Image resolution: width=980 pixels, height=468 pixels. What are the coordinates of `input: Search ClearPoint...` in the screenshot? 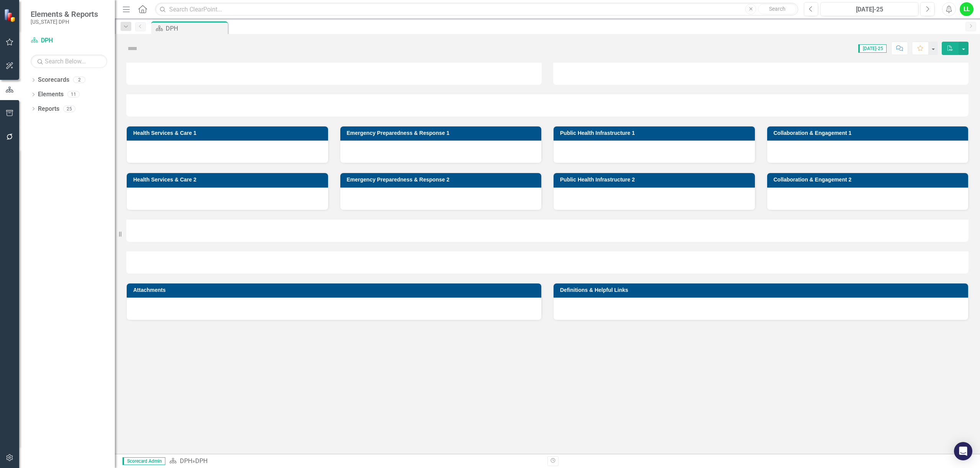 It's located at (476, 9).